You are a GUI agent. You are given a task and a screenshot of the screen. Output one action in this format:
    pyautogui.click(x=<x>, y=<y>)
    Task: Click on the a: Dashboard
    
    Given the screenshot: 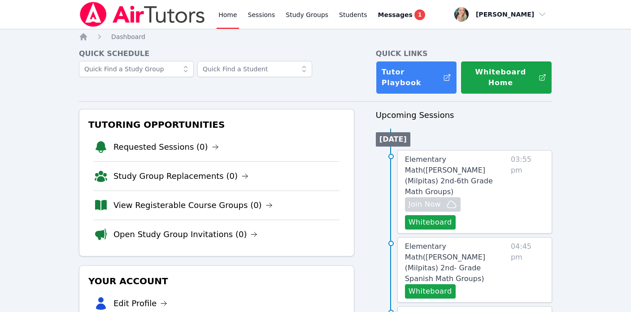 What is the action you would take?
    pyautogui.click(x=128, y=37)
    